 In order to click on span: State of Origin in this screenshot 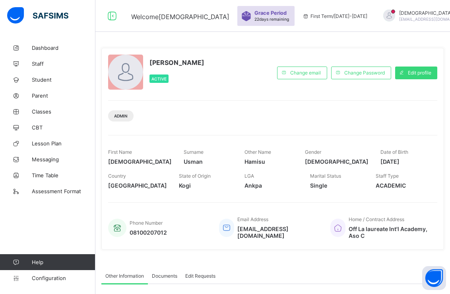, I will do `click(195, 175)`.